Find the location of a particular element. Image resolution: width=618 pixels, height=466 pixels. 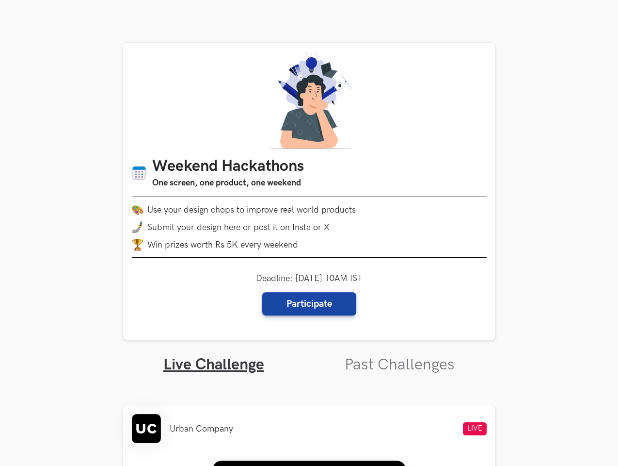

span: Submit your design here or post it on Insta or X is located at coordinates (239, 227).